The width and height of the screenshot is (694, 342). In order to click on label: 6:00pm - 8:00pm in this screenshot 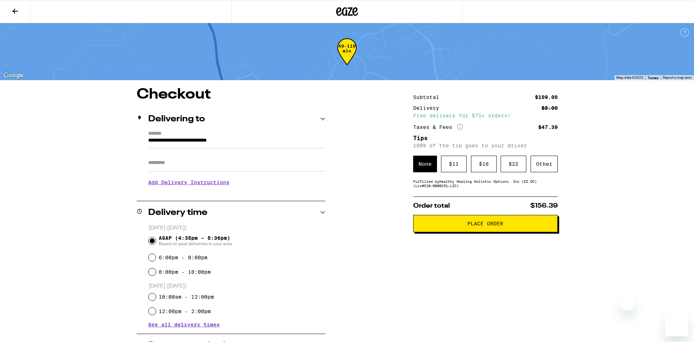, I will do `click(183, 258)`.